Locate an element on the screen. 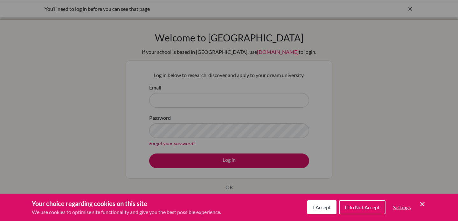 The image size is (458, 221). p: We use cookies to optimise site functionality and give you the best possible experience. is located at coordinates (126, 212).